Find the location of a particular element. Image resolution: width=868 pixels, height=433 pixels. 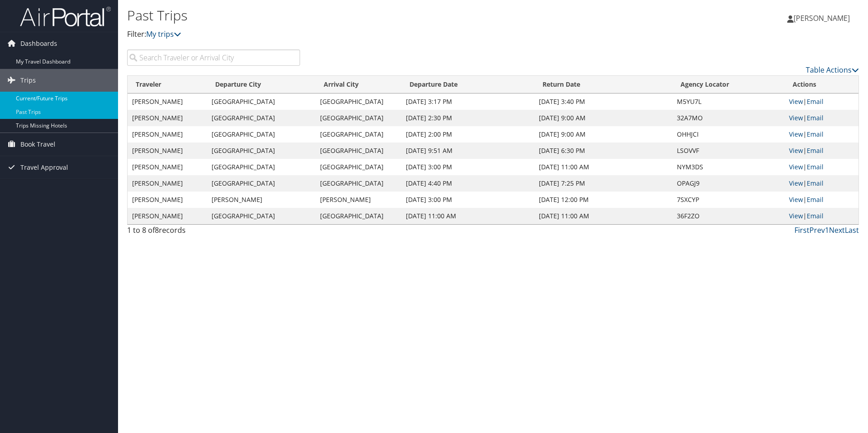

td: 32A7MO is located at coordinates (729, 118).